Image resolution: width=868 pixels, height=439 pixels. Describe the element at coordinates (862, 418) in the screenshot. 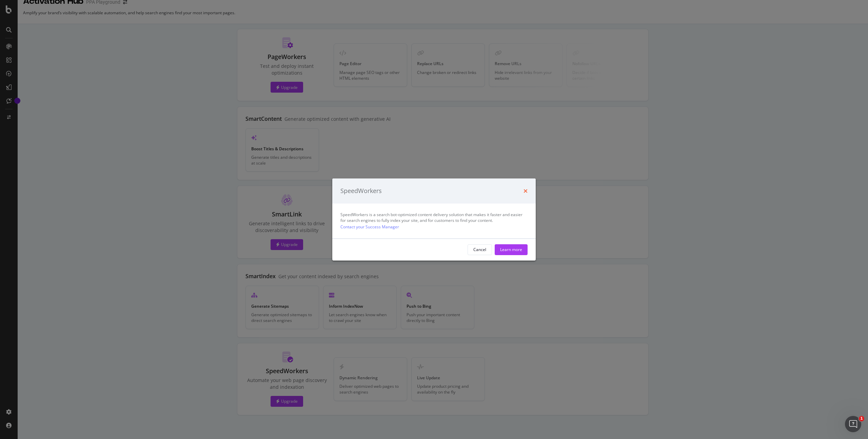

I see `span: 1` at that location.